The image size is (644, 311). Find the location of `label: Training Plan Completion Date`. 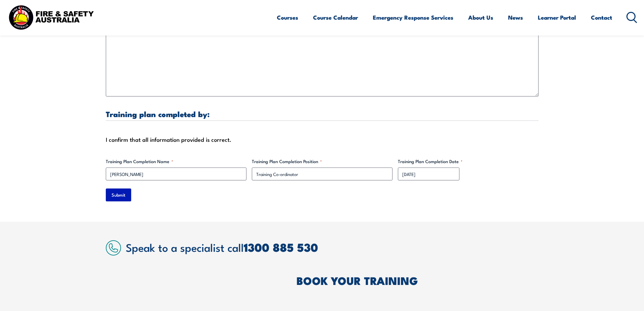

label: Training Plan Completion Date is located at coordinates (468, 161).